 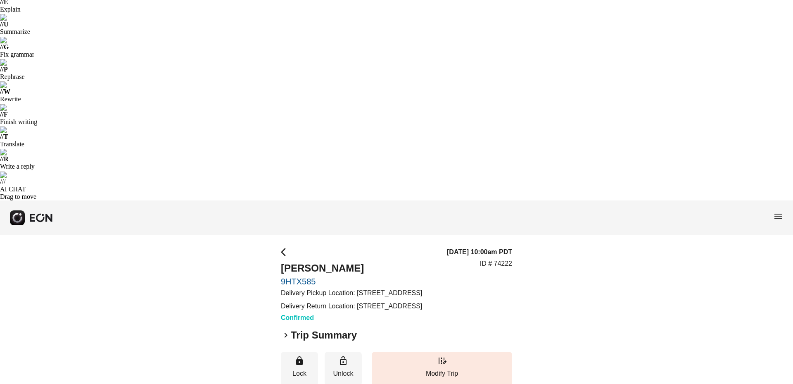 I want to click on span: keyboard_arrow_right, so click(x=286, y=335).